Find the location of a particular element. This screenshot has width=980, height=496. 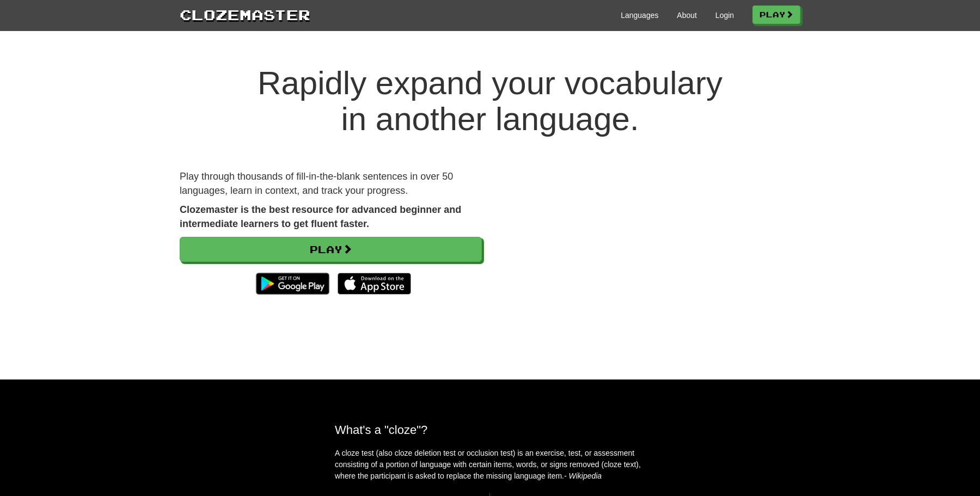

a: About is located at coordinates (687, 15).